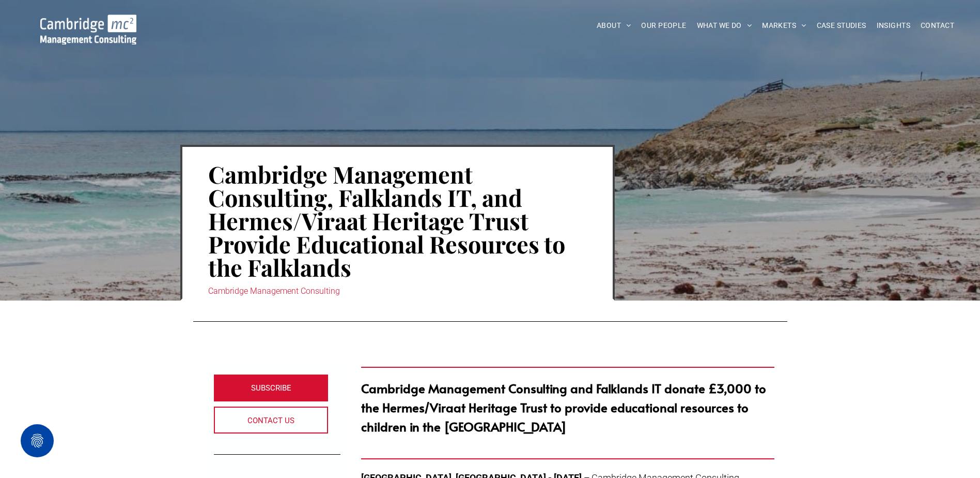 The width and height of the screenshot is (980, 478). Describe the element at coordinates (88, 29) in the screenshot. I see `img: Go to Homepage` at that location.